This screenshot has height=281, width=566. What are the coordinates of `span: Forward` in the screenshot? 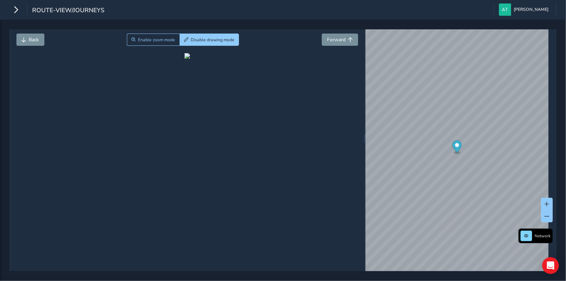 It's located at (336, 39).